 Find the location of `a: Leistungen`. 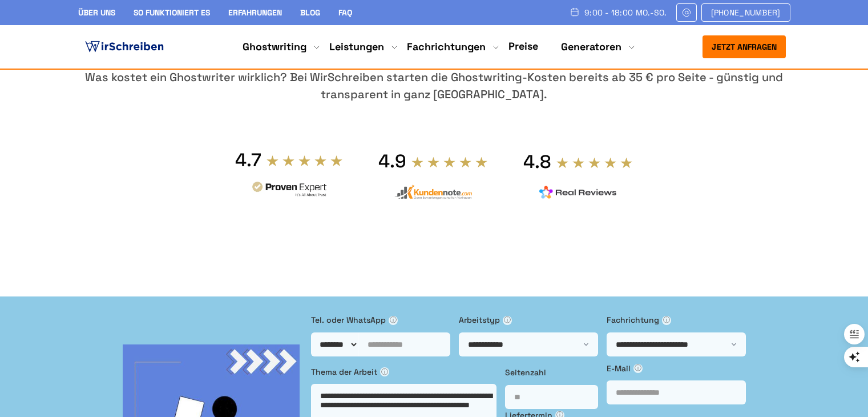

a: Leistungen is located at coordinates (357, 47).